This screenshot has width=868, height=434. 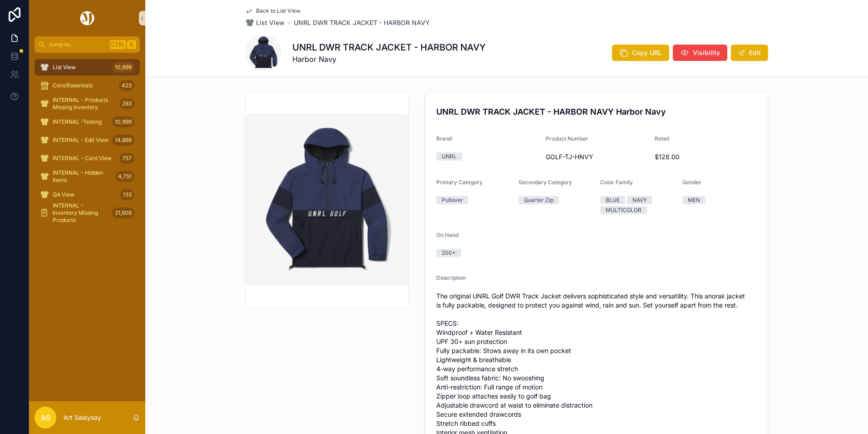 What do you see at coordinates (77, 44) in the screenshot?
I see `span: Jump to...` at bounding box center [77, 44].